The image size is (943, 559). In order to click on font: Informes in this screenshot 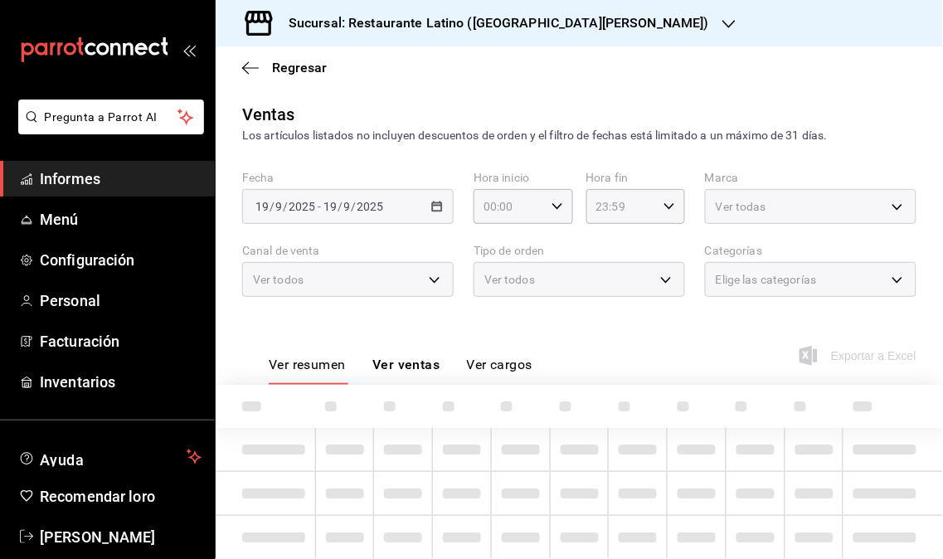, I will do `click(70, 178)`.